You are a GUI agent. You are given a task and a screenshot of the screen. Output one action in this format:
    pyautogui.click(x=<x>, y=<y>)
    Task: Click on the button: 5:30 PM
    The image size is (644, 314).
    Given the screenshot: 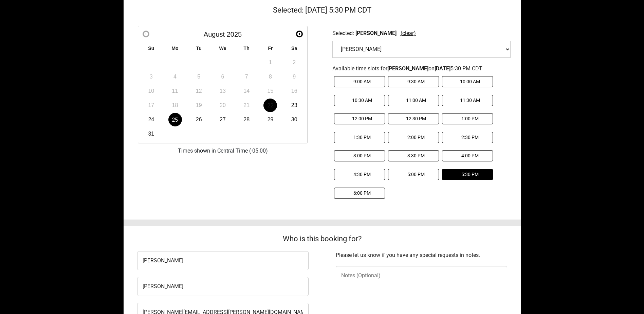 What is the action you would take?
    pyautogui.click(x=468, y=174)
    